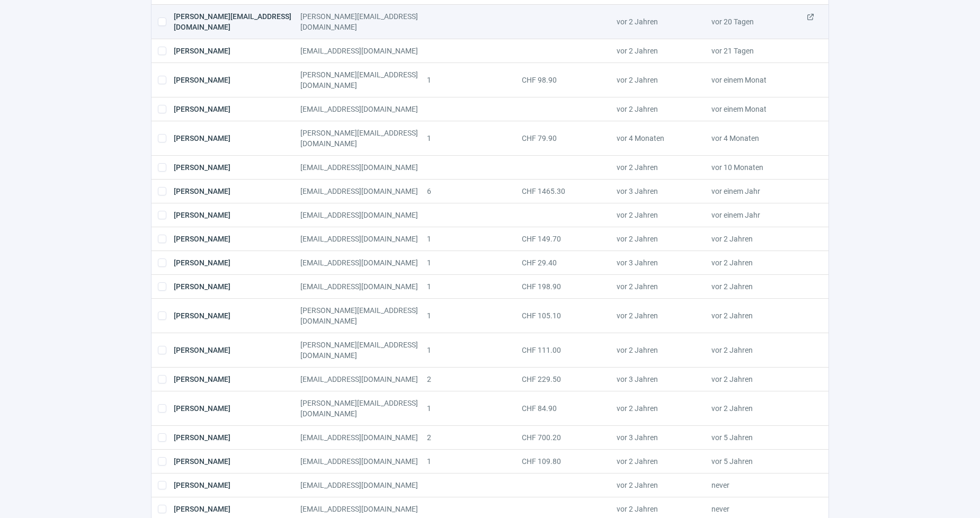 Image resolution: width=980 pixels, height=518 pixels. Describe the element at coordinates (569, 80) in the screenshot. I see `div: CHF 98.90` at that location.